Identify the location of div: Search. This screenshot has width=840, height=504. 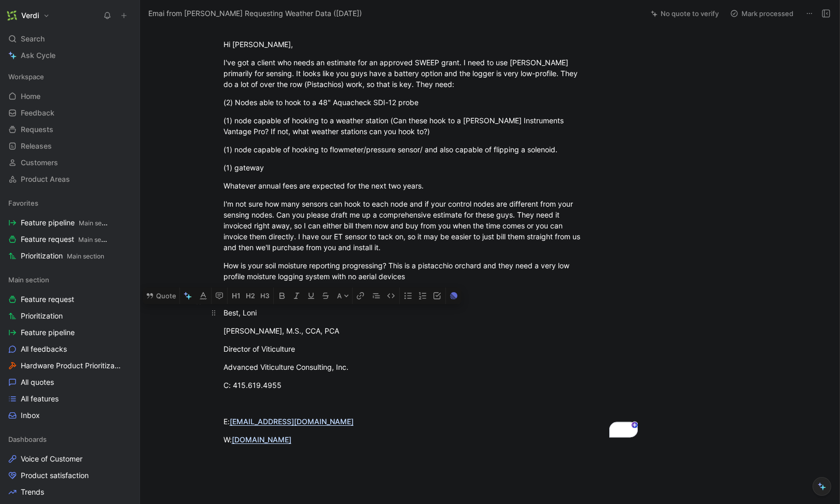
(69, 39).